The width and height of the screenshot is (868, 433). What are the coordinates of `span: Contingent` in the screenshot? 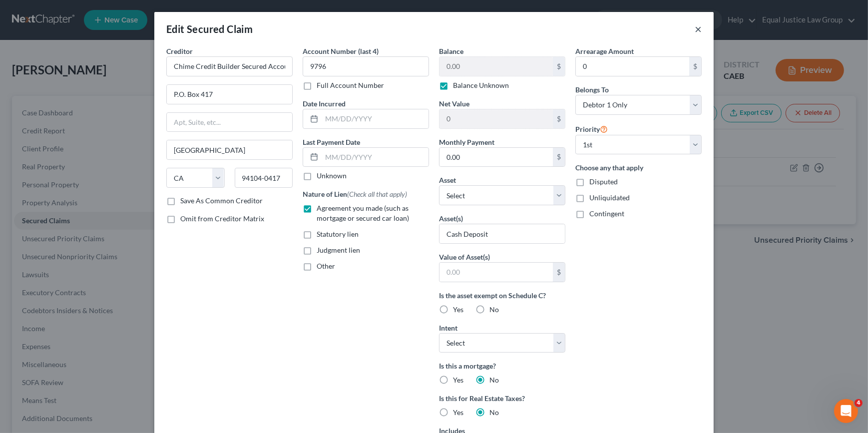 It's located at (606, 213).